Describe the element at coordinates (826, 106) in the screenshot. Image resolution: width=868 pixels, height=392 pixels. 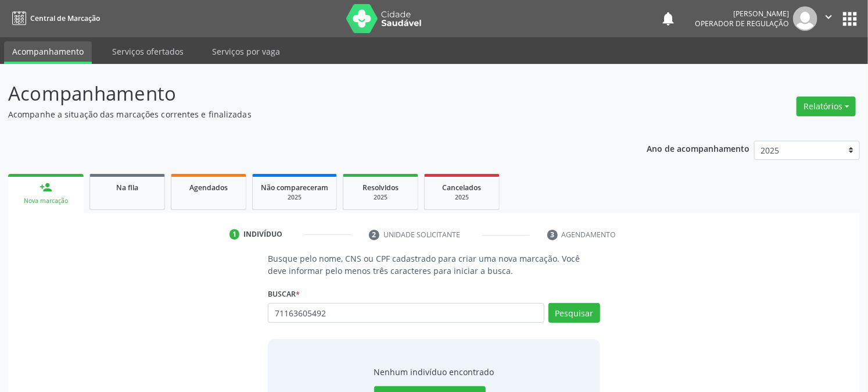
I see `button: Relatórios` at that location.